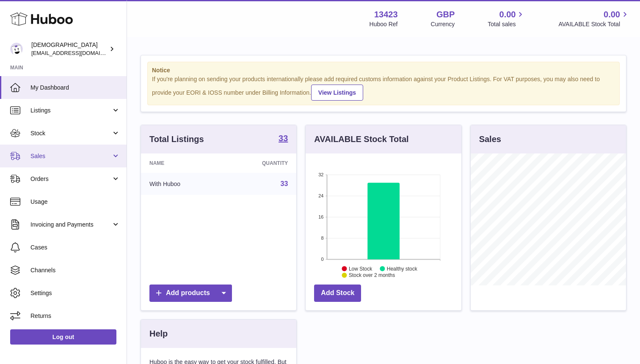 This screenshot has width=640, height=364. What do you see at coordinates (71, 156) in the screenshot?
I see `span: Sales` at bounding box center [71, 156].